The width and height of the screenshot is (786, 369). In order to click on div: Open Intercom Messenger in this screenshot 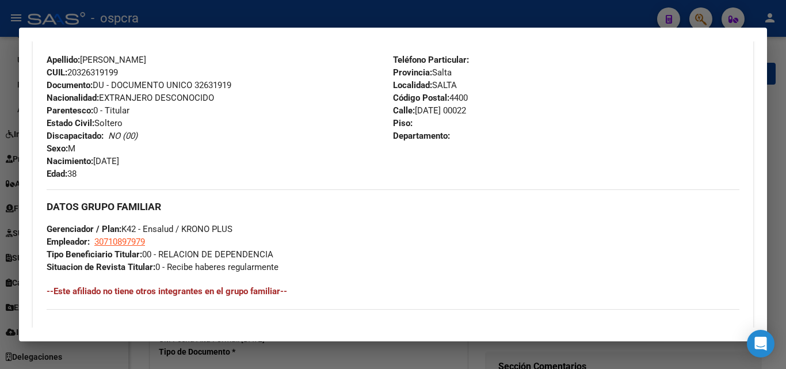, I will do `click(760, 343)`.